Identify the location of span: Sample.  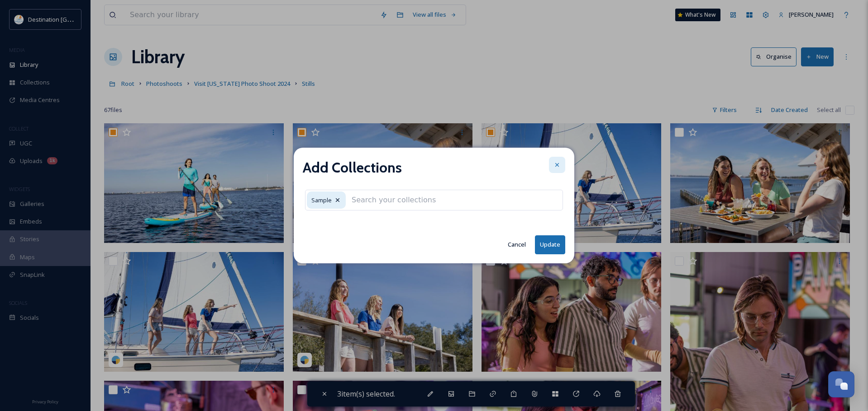
(321, 201).